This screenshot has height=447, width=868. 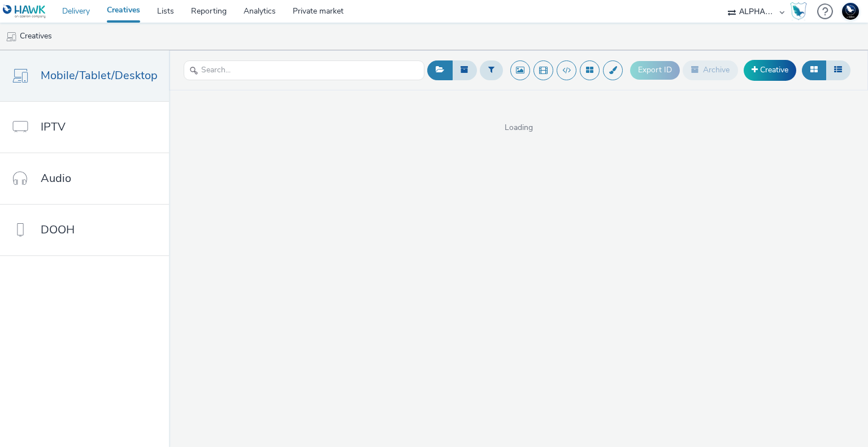 What do you see at coordinates (798, 11) in the screenshot?
I see `img: Hawk Academy` at bounding box center [798, 11].